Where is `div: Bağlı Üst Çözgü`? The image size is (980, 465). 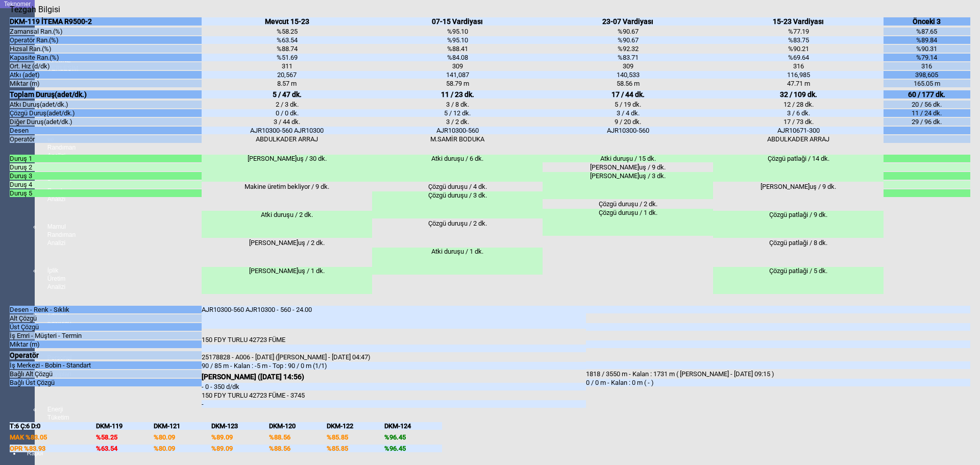 div: Bağlı Üst Çözgü is located at coordinates (106, 382).